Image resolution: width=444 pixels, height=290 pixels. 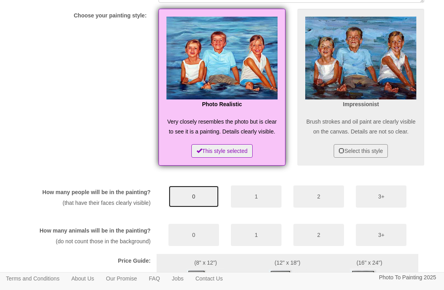 What do you see at coordinates (97, 192) in the screenshot?
I see `label: How many people will be in the painting?` at bounding box center [97, 192].